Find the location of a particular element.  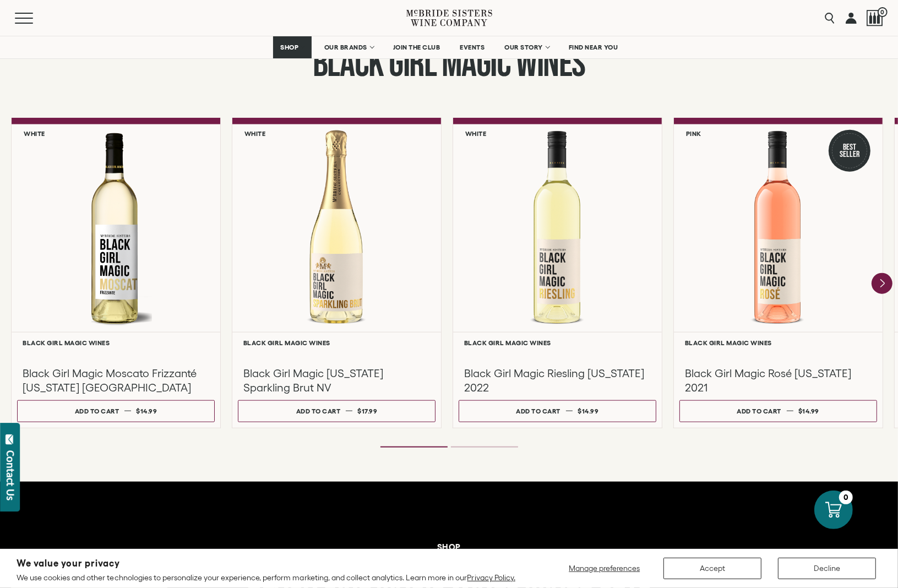

a: OUR BRANDS is located at coordinates (348, 47).